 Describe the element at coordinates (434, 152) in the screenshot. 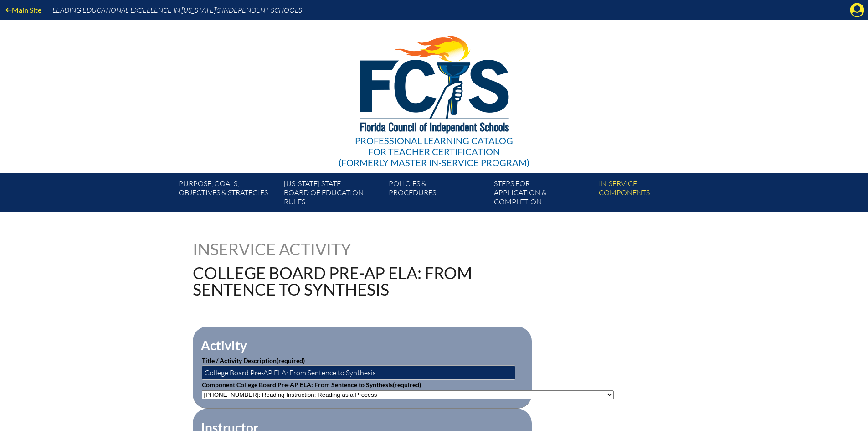

I see `span: for Teacher Certification` at that location.